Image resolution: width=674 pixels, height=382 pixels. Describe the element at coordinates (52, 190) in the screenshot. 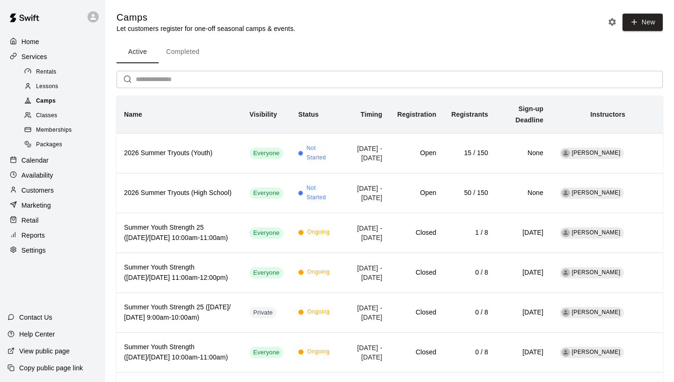

I see `a: Customers` at that location.